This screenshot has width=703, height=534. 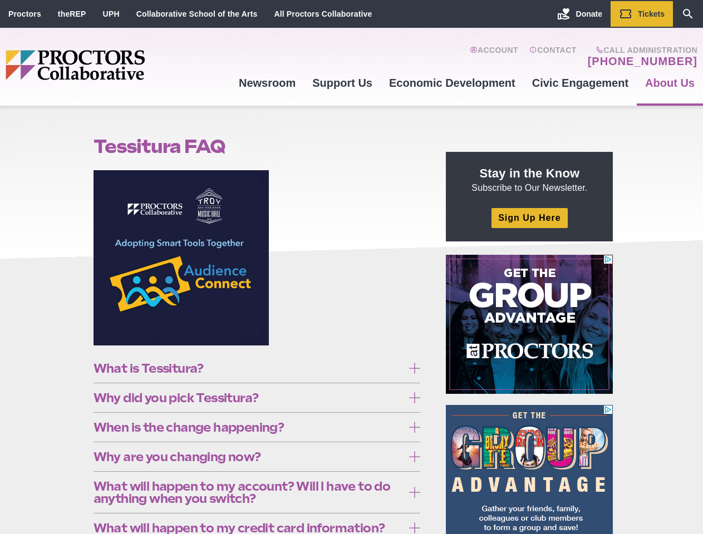 I want to click on a: Search, so click(x=688, y=14).